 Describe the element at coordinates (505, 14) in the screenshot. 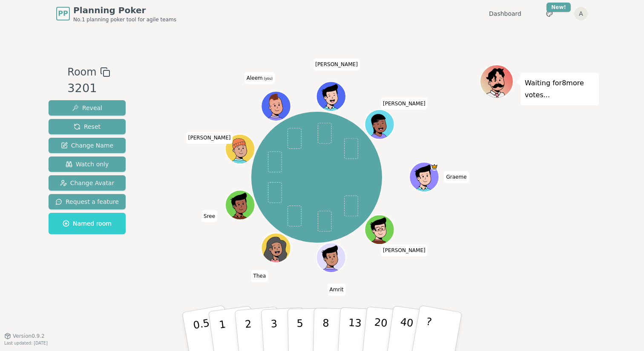

I see `a: Dashboard` at that location.